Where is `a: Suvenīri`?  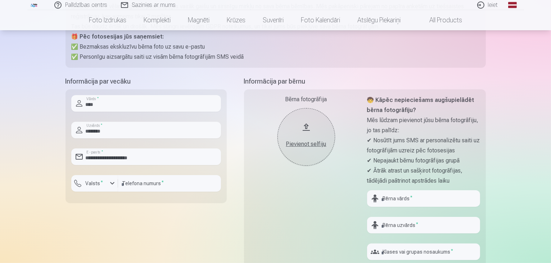
a: Suvenīri is located at coordinates (273, 20).